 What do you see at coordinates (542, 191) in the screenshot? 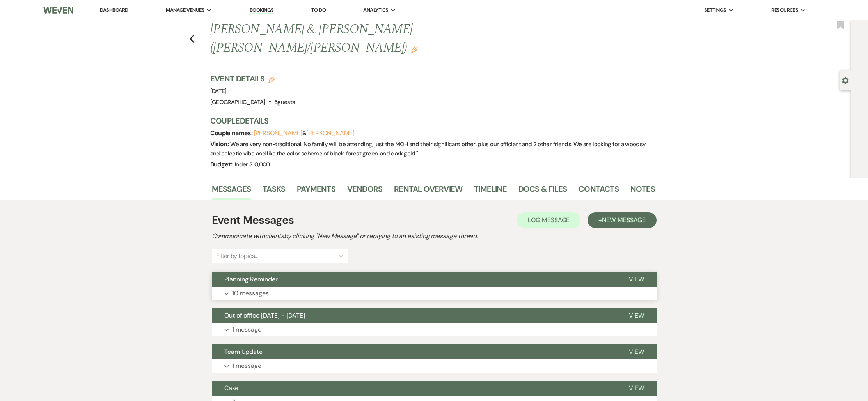
I see `a: Docs & Files` at bounding box center [542, 191].